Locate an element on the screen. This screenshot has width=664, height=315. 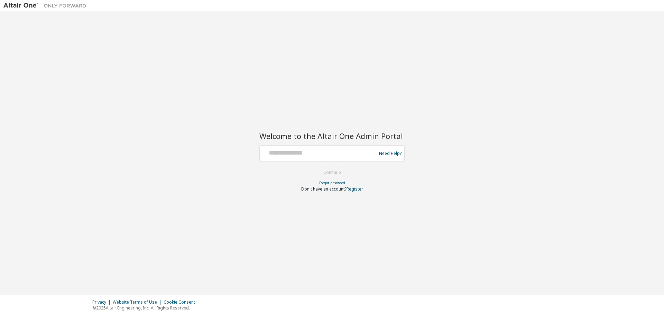
a: Forgot password is located at coordinates (332, 183).